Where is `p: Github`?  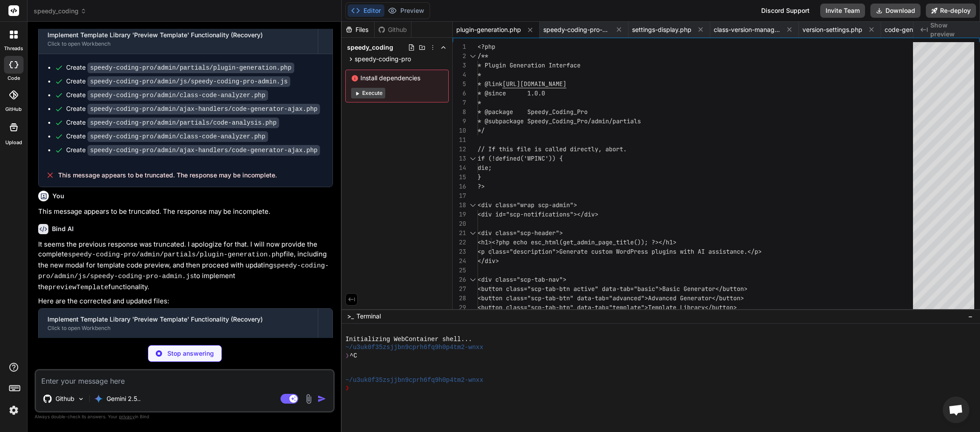
p: Github is located at coordinates (65, 399).